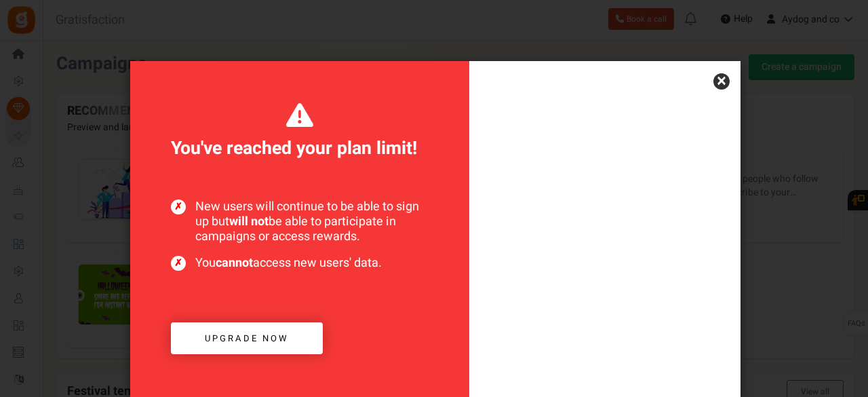 The height and width of the screenshot is (397, 868). What do you see at coordinates (246, 338) in the screenshot?
I see `a: Upgrade now` at bounding box center [246, 338].